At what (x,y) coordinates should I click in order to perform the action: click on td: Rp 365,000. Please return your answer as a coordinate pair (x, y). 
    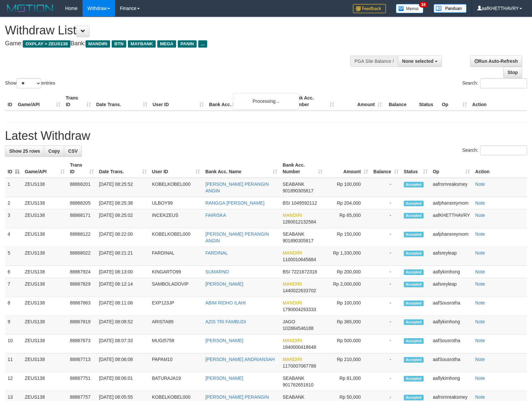
    Looking at the image, I should click on (348, 325).